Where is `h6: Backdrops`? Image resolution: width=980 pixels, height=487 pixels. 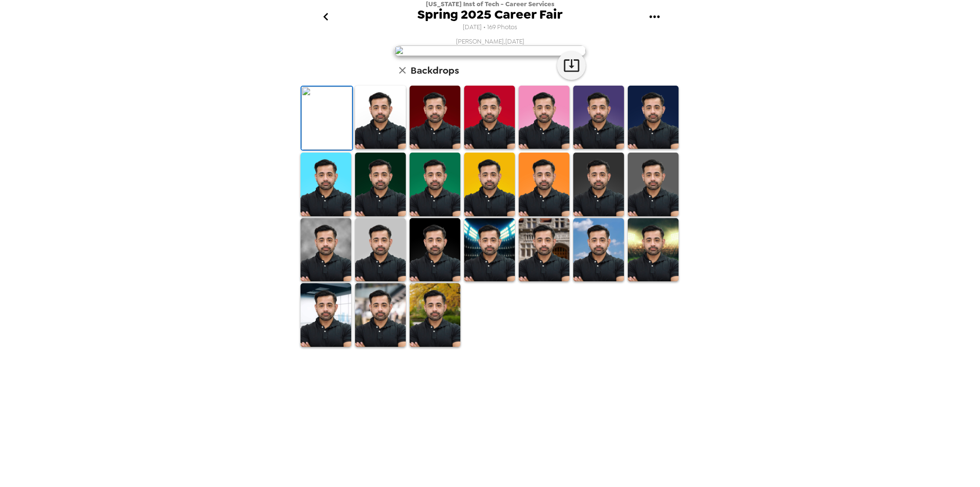 h6: Backdrops is located at coordinates (434, 70).